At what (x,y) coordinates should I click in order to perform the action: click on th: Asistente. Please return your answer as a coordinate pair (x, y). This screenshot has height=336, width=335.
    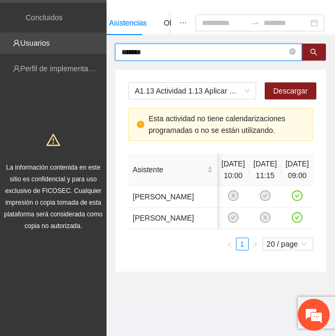
    Looking at the image, I should click on (172, 170).